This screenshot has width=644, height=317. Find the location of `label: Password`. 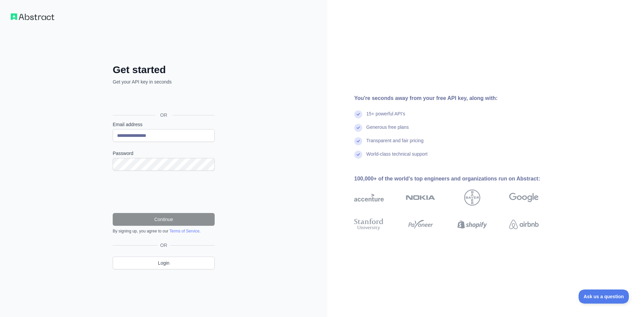

label: Password is located at coordinates (164, 153).